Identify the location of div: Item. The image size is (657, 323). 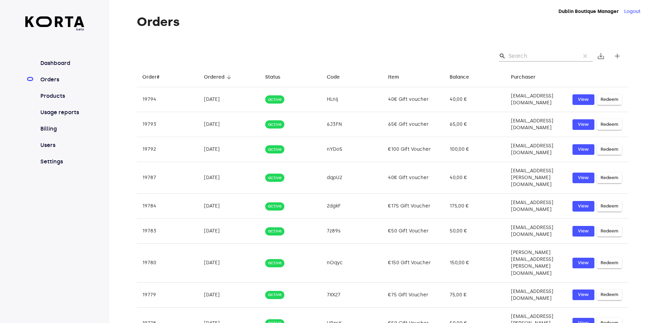
(393, 77).